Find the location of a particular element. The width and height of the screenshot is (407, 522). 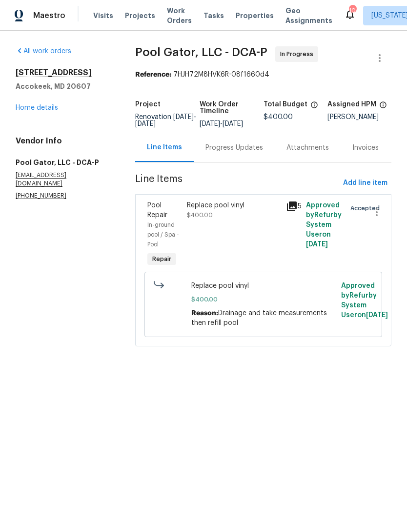

span: In-ground pool / Spa - Pool is located at coordinates (163, 235).